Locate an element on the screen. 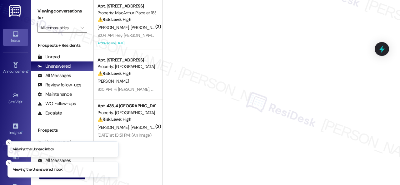  div: WO Follow-ups is located at coordinates (57, 104).